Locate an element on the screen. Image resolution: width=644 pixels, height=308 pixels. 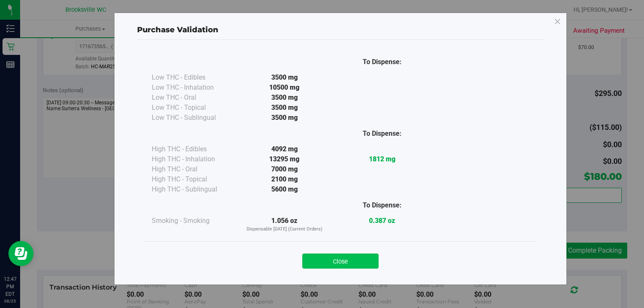
div: 13295 mg is located at coordinates (284, 160).